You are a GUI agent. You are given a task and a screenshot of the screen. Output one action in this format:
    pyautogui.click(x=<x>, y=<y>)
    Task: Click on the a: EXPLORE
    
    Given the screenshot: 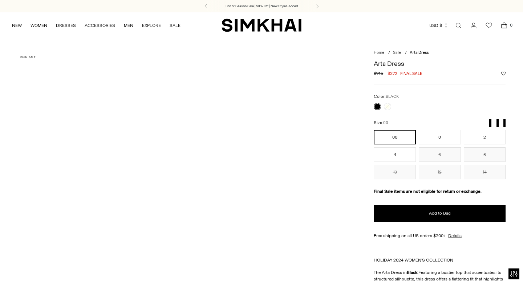 What is the action you would take?
    pyautogui.click(x=152, y=25)
    